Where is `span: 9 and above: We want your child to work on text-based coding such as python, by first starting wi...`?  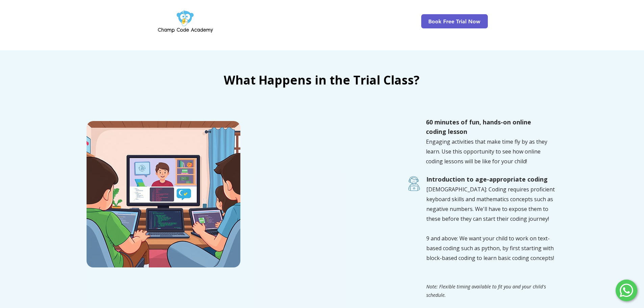
span: 9 and above: We want your child to work on text-based coding such as python, by first starting wi... is located at coordinates (491, 248).